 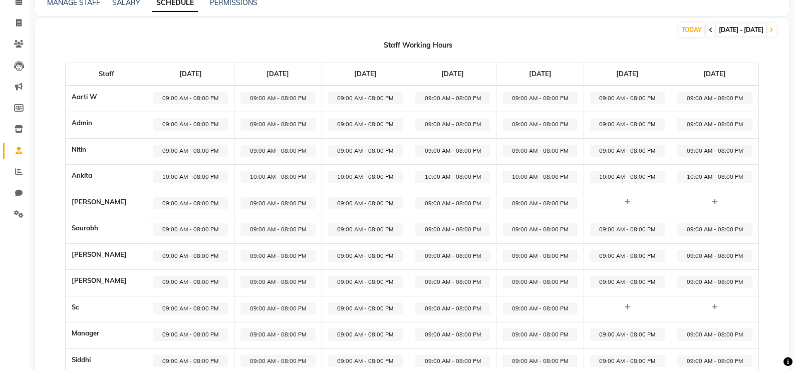 I want to click on th: Sc, so click(x=106, y=309).